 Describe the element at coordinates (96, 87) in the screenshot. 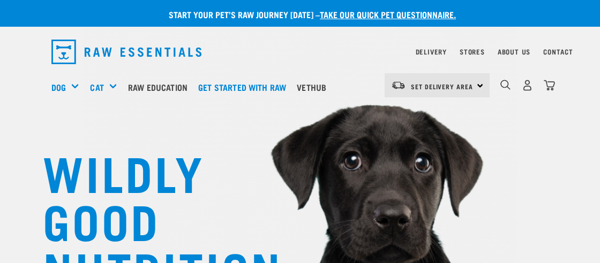

I see `a: Cat` at that location.